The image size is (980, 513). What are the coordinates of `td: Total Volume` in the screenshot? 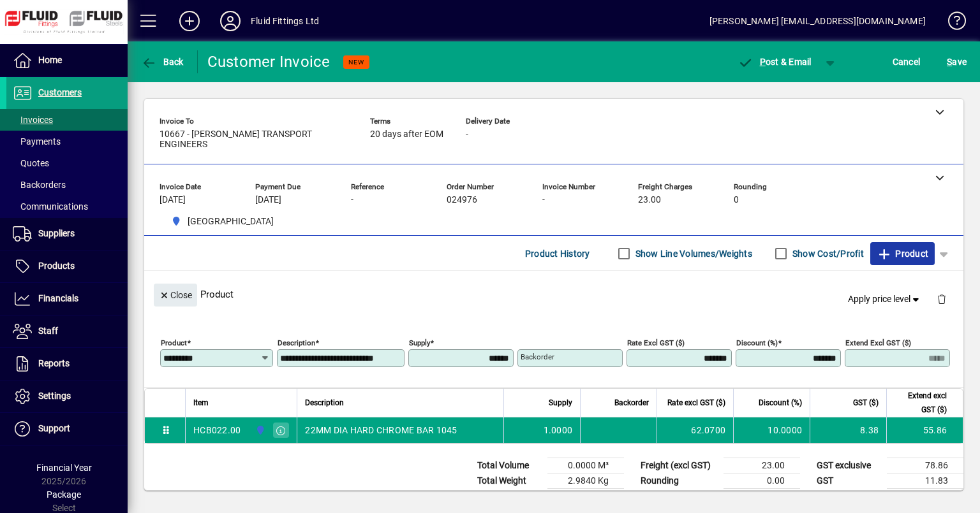 It's located at (509, 466).